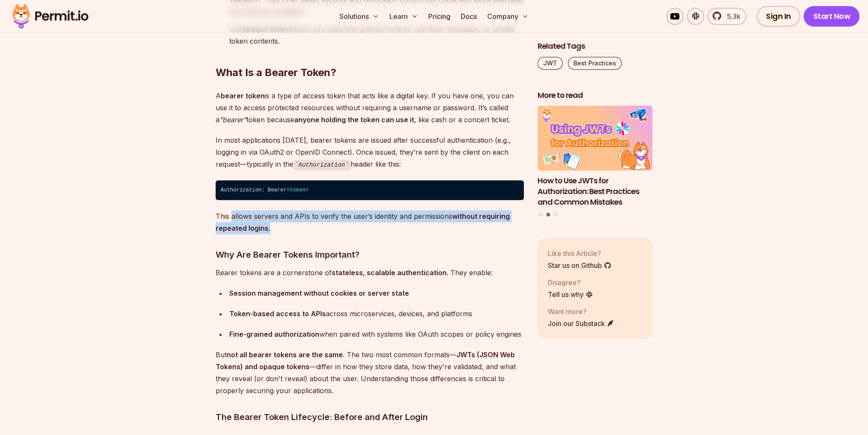 The image size is (868, 435). I want to click on code: Authorization, so click(322, 165).